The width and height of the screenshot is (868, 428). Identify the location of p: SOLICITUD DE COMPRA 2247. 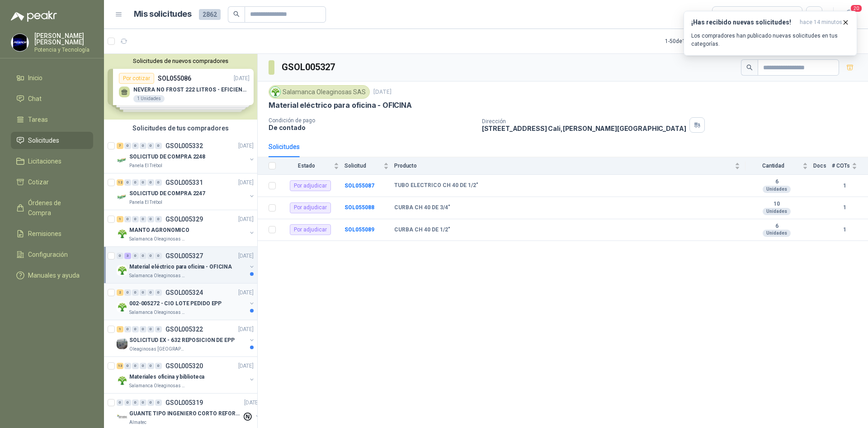
(167, 193).